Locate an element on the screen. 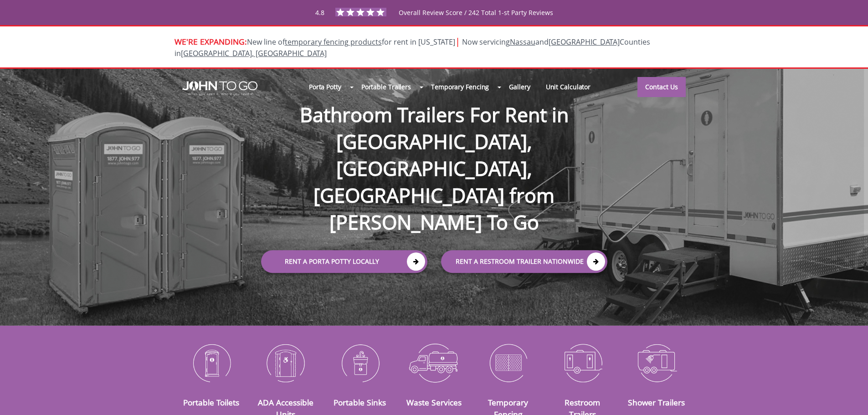 The height and width of the screenshot is (415, 868). a: Waste Services is located at coordinates (434, 402).